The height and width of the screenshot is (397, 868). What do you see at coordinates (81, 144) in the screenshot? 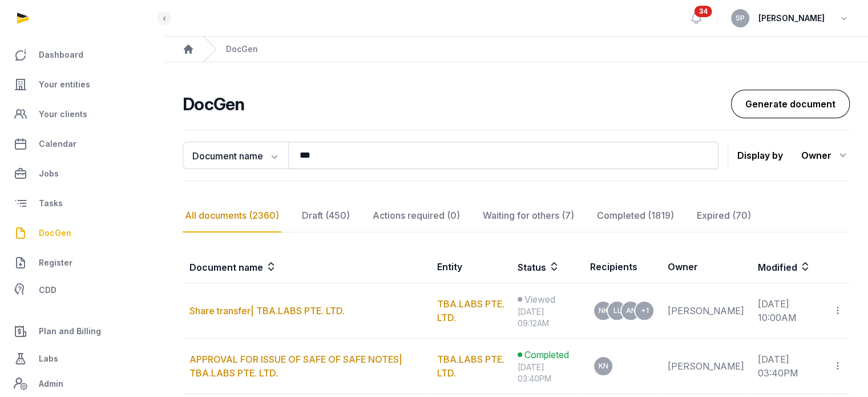
I see `a: Calendar` at bounding box center [81, 144].